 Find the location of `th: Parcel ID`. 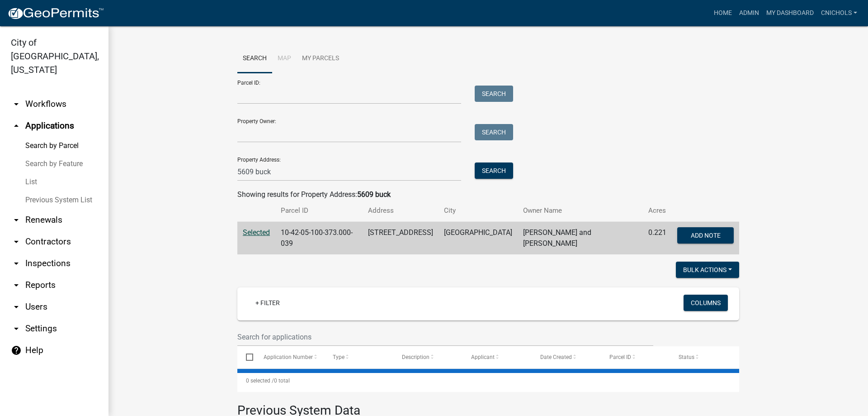

th: Parcel ID is located at coordinates (319, 210).